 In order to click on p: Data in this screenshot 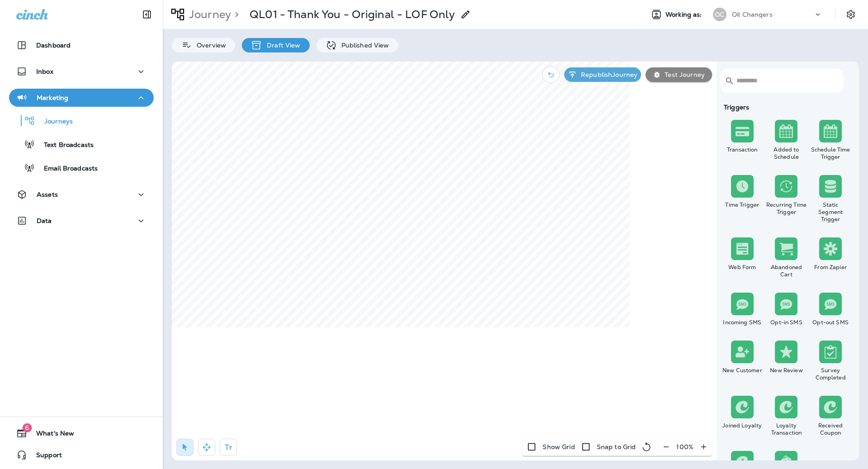, I will do `click(44, 221)`.